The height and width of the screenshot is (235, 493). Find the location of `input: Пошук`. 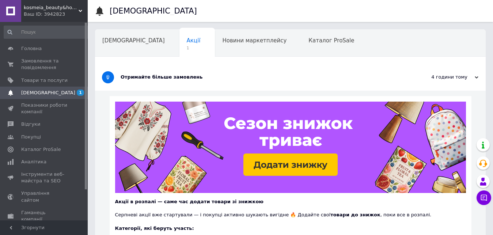

input: Пошук is located at coordinates (47, 32).